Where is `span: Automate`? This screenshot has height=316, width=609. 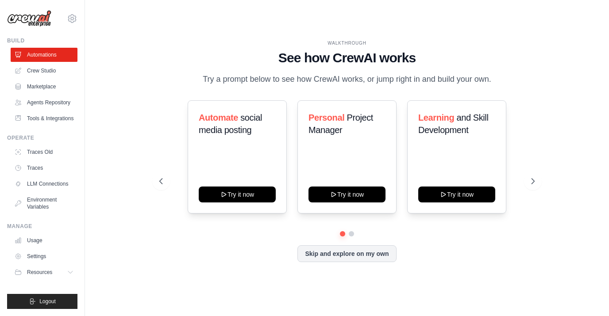
span: Automate is located at coordinates (218, 118).